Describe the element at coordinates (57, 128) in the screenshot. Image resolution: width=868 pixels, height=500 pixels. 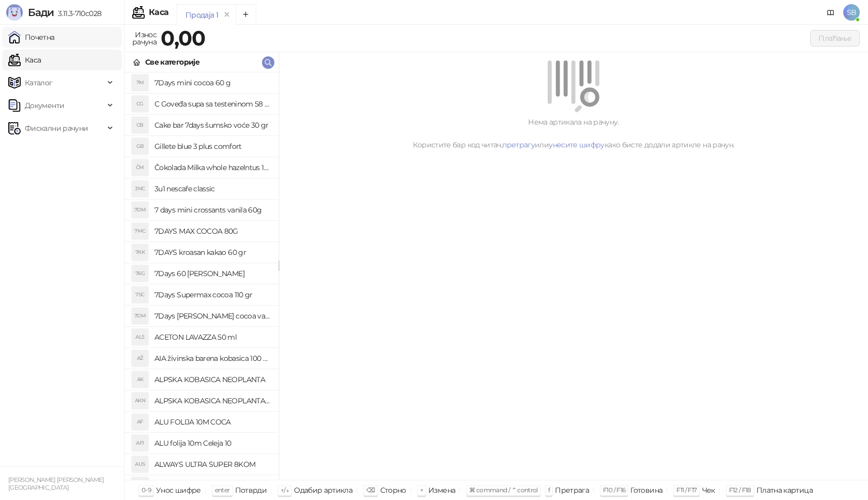
I see `span: Фискални рачуни` at that location.